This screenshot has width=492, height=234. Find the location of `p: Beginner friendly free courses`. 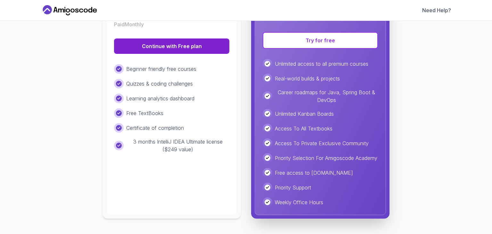

p: Beginner friendly free courses is located at coordinates (161, 69).